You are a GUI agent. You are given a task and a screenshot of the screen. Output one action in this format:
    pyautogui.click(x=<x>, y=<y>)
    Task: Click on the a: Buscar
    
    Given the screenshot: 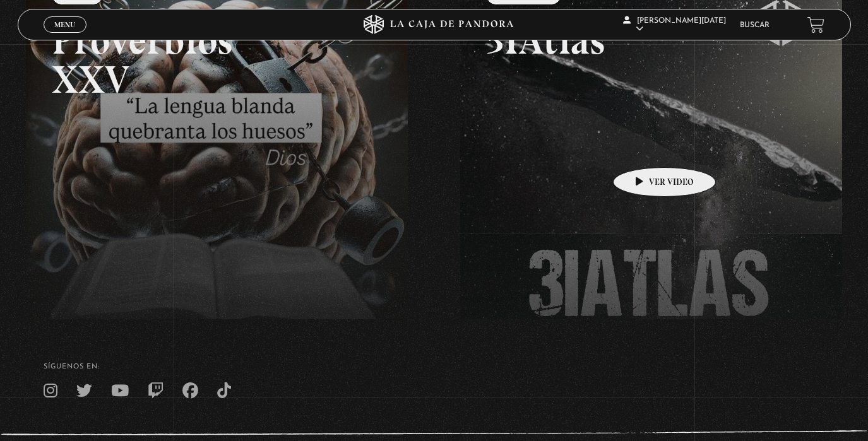 What is the action you would take?
    pyautogui.click(x=755, y=26)
    